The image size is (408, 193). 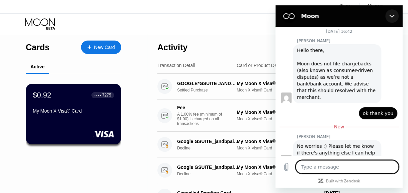 What do you see at coordinates (117, 11) in the screenshot?
I see `button: Close` at bounding box center [117, 11].